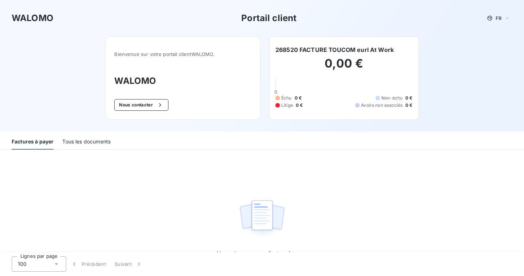 The image size is (524, 276). What do you see at coordinates (262, 219) in the screenshot?
I see `img: empty state` at bounding box center [262, 219].